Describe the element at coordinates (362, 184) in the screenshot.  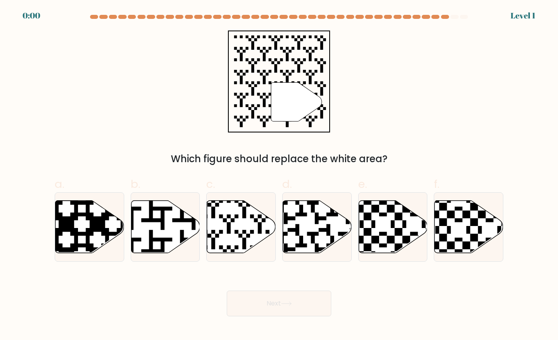
I see `span: e.` at that location.